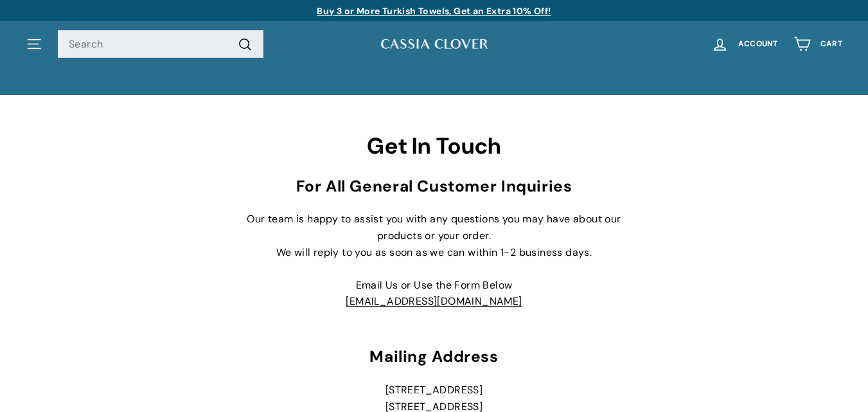 This screenshot has width=868, height=412. What do you see at coordinates (758, 44) in the screenshot?
I see `span: Account` at bounding box center [758, 44].